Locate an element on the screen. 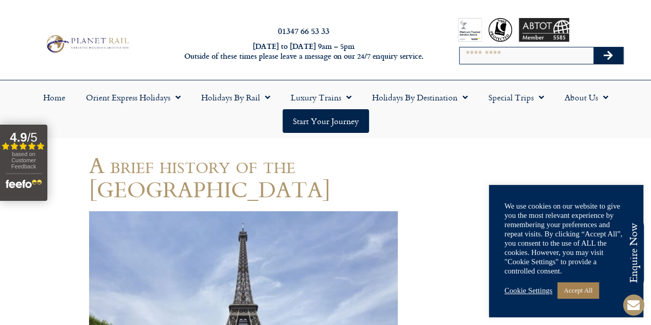 The width and height of the screenshot is (651, 325). a: Luxury Trains is located at coordinates (321, 97).